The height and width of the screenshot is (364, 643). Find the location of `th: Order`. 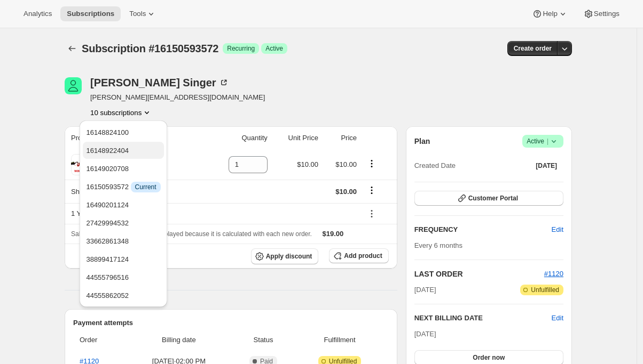

th: Order is located at coordinates (99, 340).